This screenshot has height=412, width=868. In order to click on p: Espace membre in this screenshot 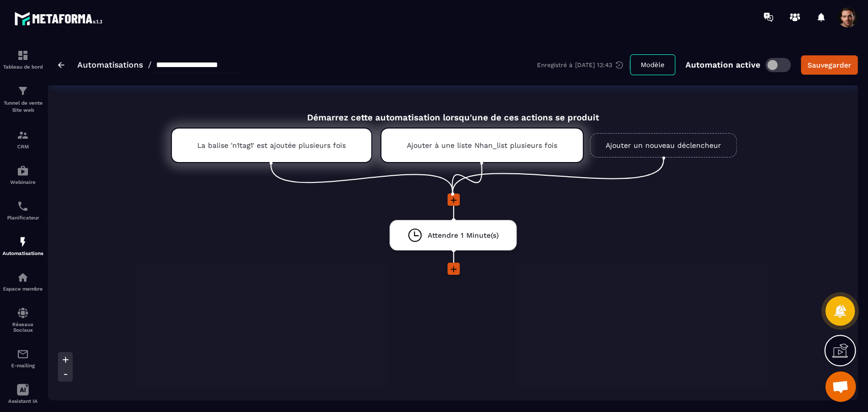, I will do `click(23, 289)`.